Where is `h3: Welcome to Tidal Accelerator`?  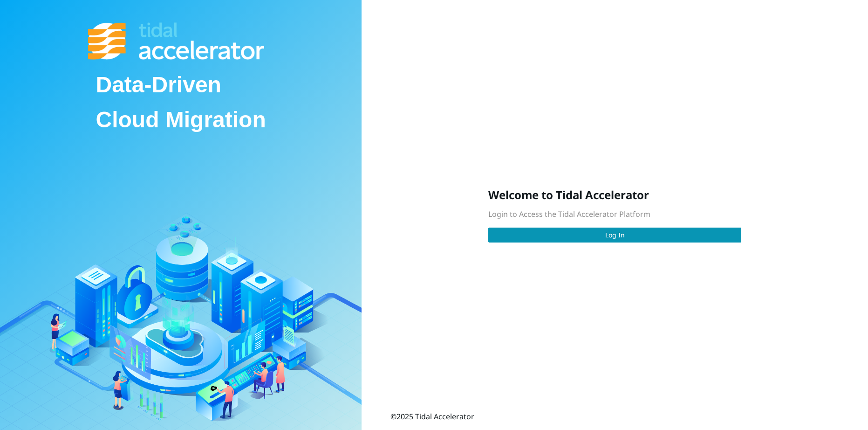
h3: Welcome to Tidal Accelerator is located at coordinates (614, 195).